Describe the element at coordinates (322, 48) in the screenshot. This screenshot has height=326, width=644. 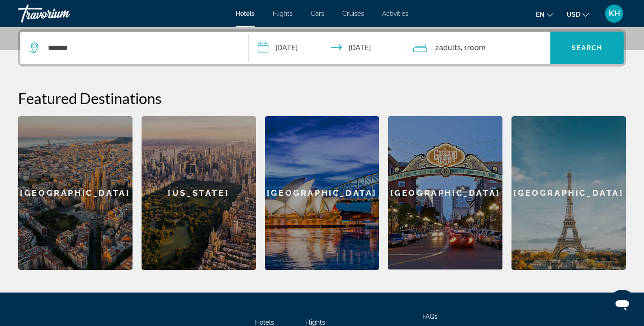
I see `div: Search widget` at that location.